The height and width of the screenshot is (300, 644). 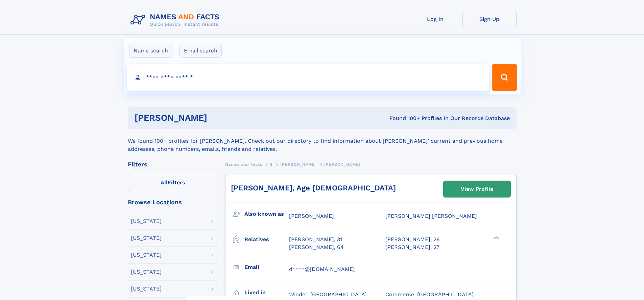 What do you see at coordinates (201, 51) in the screenshot?
I see `label: Email search` at bounding box center [201, 51].